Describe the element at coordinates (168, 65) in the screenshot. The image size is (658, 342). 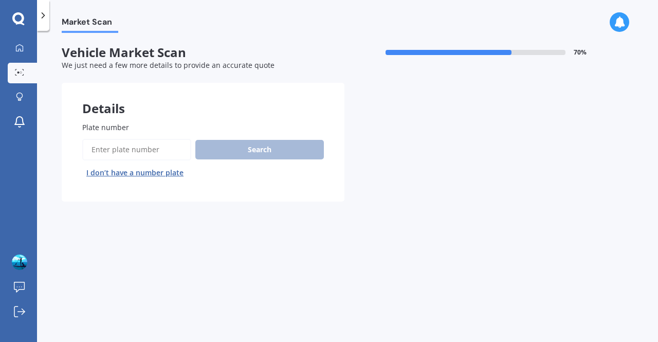
I see `span: We just need a few more details to provide an accurate quote` at that location.